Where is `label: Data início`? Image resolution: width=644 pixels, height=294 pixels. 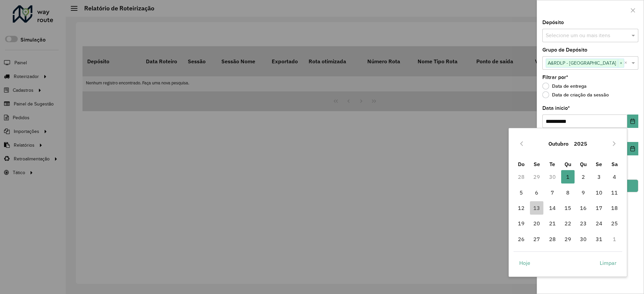 label: Data início is located at coordinates (556, 108).